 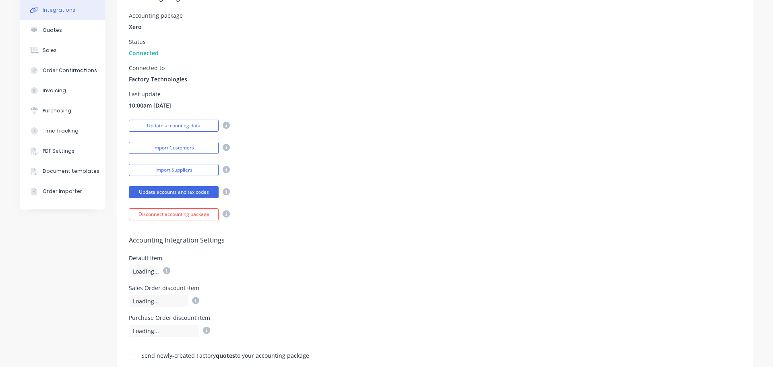 What do you see at coordinates (173, 214) in the screenshot?
I see `button: Disconnect accounting package` at bounding box center [173, 214].